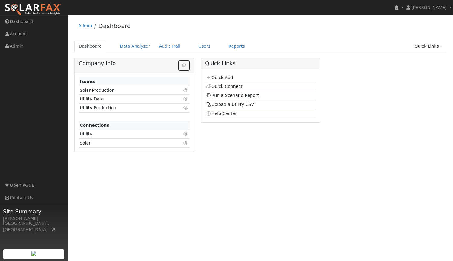 This screenshot has width=453, height=261. What do you see at coordinates (34, 254) in the screenshot?
I see `img: retrieve` at bounding box center [34, 254].